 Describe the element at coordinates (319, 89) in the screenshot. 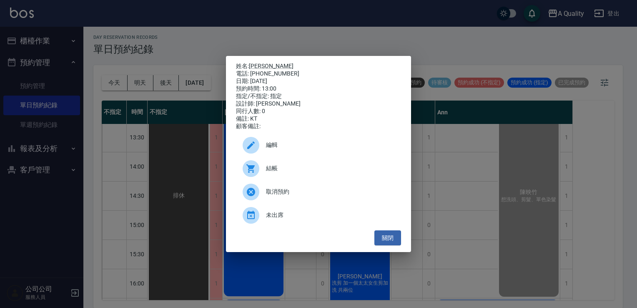

I see `div: 預約時間: 13:00` at that location.